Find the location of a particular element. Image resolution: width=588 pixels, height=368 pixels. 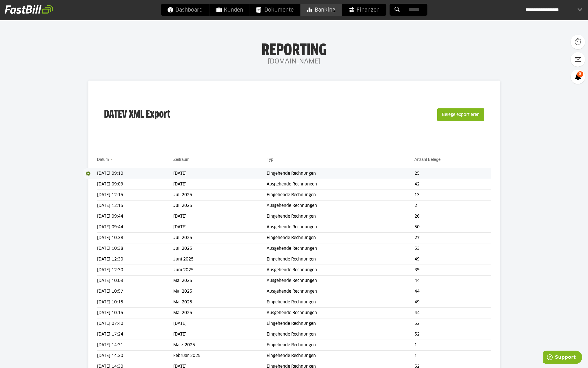

a: Kunden is located at coordinates (229, 10).